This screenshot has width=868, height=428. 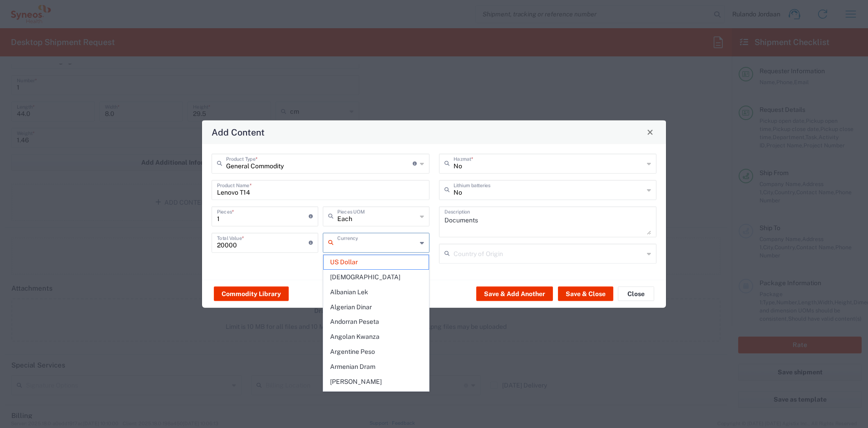 What do you see at coordinates (514, 294) in the screenshot?
I see `button: Save & Add Another` at bounding box center [514, 294].